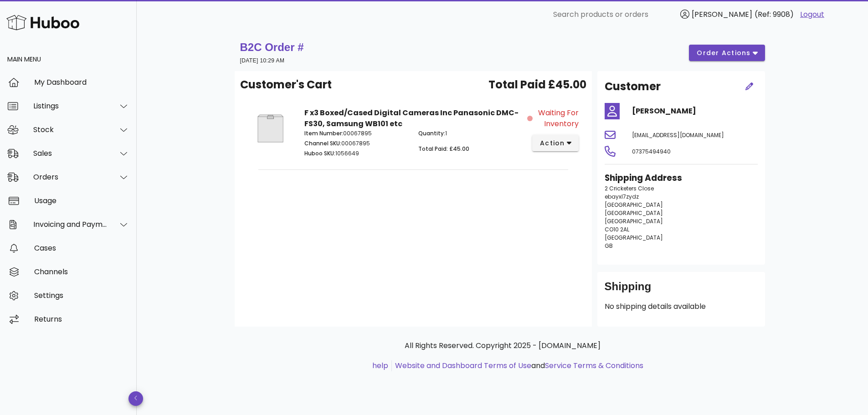 This screenshot has width=868, height=415. I want to click on img: Huboo Logo, so click(43, 22).